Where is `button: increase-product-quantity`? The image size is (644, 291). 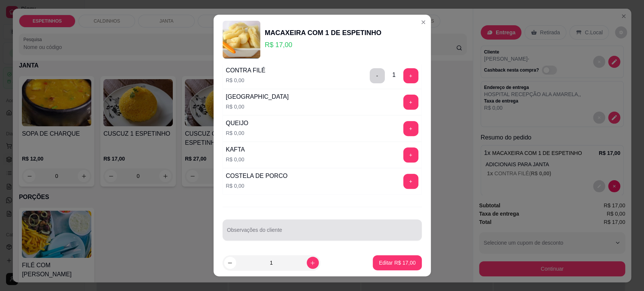
button: increase-product-quantity is located at coordinates (313, 263).